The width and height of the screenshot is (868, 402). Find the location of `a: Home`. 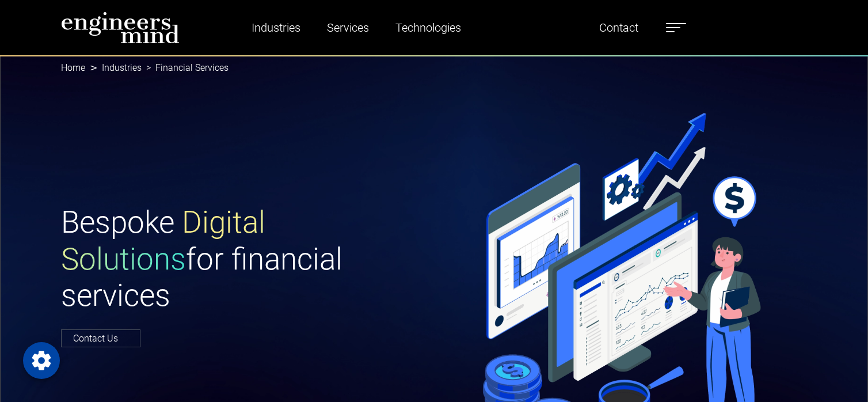

a: Home is located at coordinates (73, 67).